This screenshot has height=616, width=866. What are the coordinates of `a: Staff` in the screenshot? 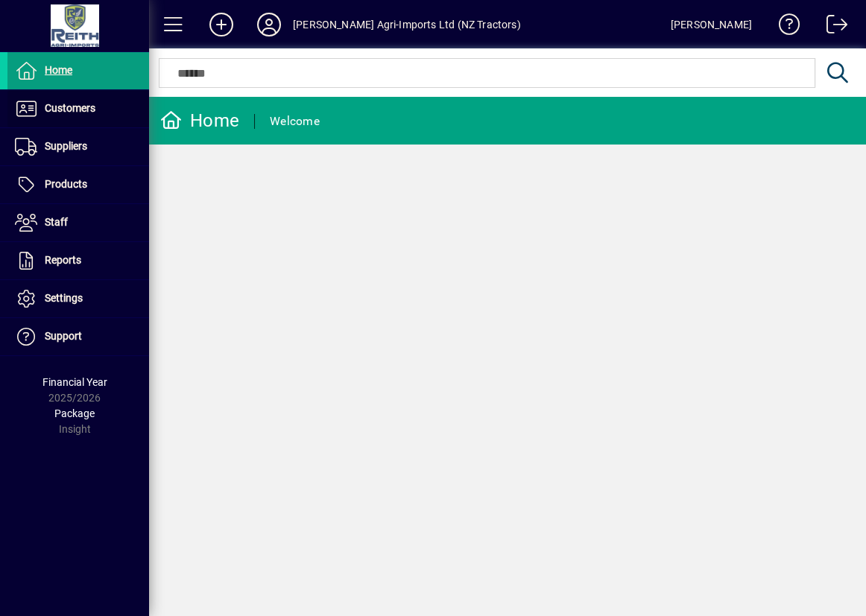 It's located at (78, 223).